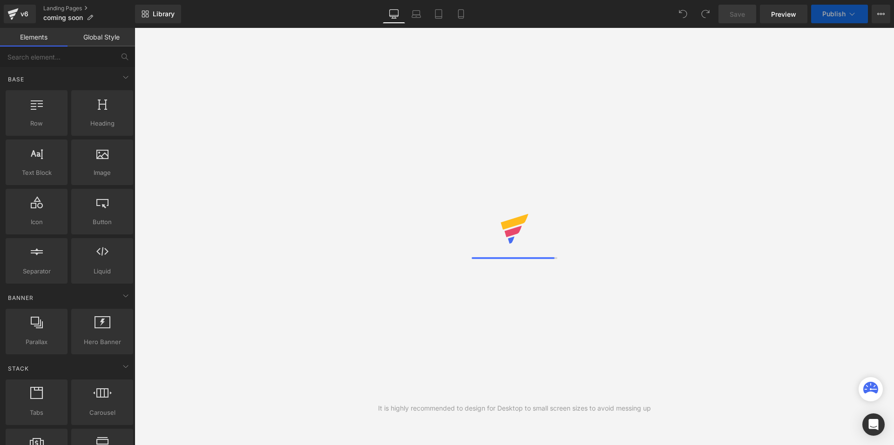  What do you see at coordinates (20, 14) in the screenshot?
I see `a: v6` at bounding box center [20, 14].